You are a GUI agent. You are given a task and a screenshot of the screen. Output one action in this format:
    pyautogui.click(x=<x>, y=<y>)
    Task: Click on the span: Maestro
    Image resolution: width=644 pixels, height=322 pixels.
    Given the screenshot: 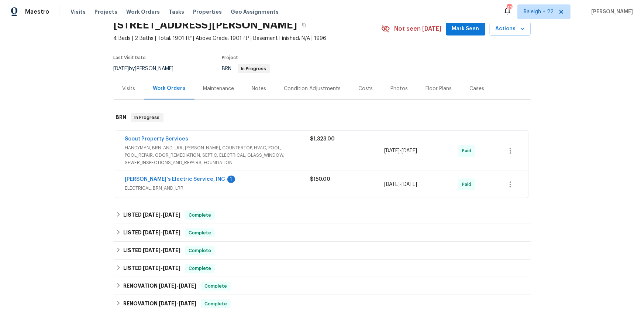 What is the action you would take?
    pyautogui.click(x=37, y=12)
    